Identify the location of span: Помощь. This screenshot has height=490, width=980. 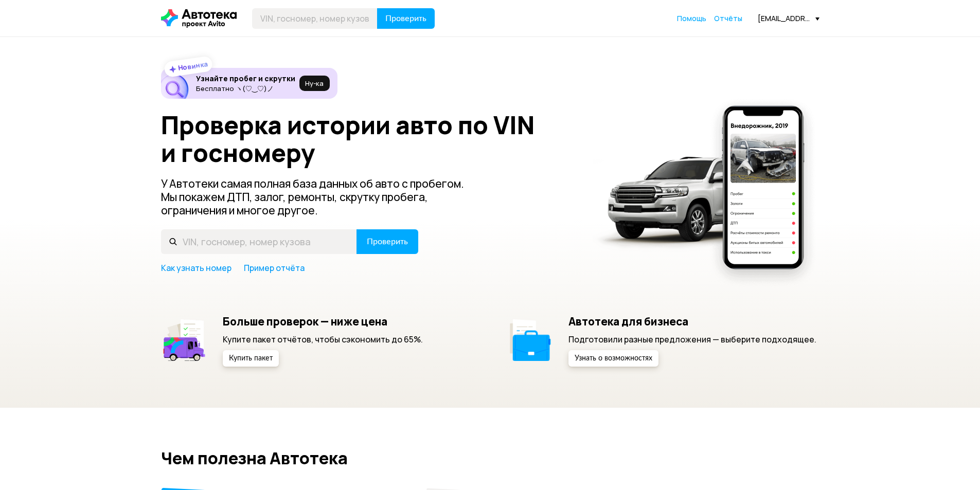
(692, 18).